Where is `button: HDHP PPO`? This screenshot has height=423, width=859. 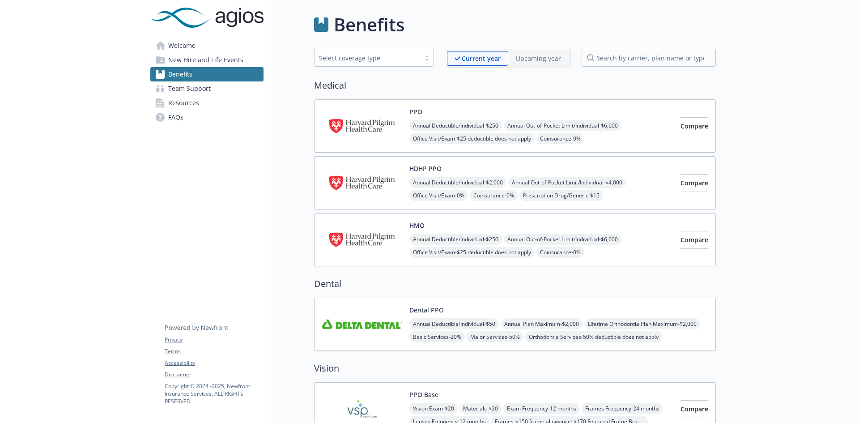
button: HDHP PPO is located at coordinates (426, 168).